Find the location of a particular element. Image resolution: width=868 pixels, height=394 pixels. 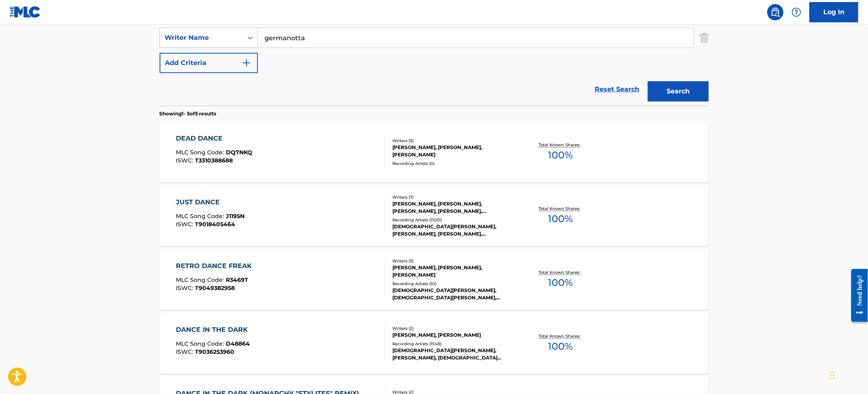

a: Reset Search is located at coordinates (618, 89).